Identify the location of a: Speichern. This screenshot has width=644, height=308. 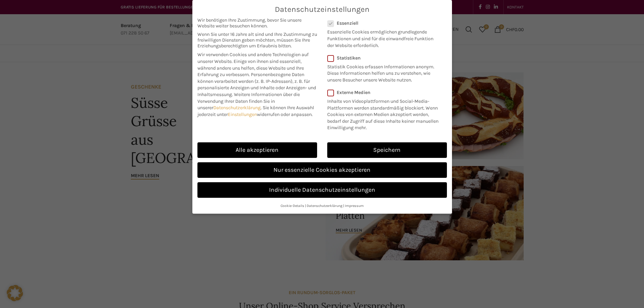
(387, 150).